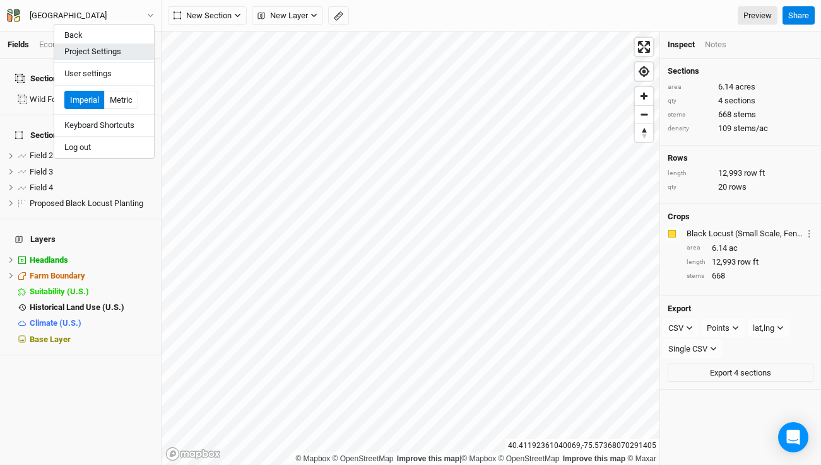 The width and height of the screenshot is (821, 465). What do you see at coordinates (763, 329) in the screenshot?
I see `div: lat,lng` at bounding box center [763, 329].